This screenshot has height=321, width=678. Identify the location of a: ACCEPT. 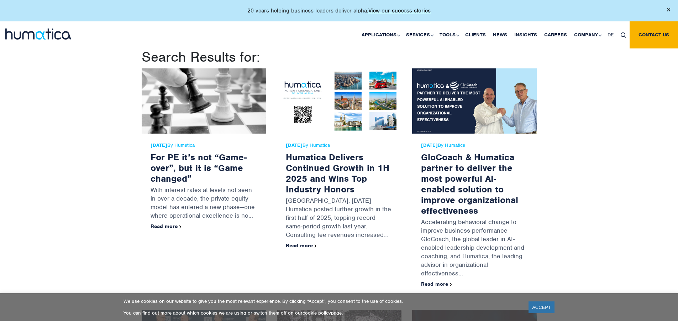
(542, 307).